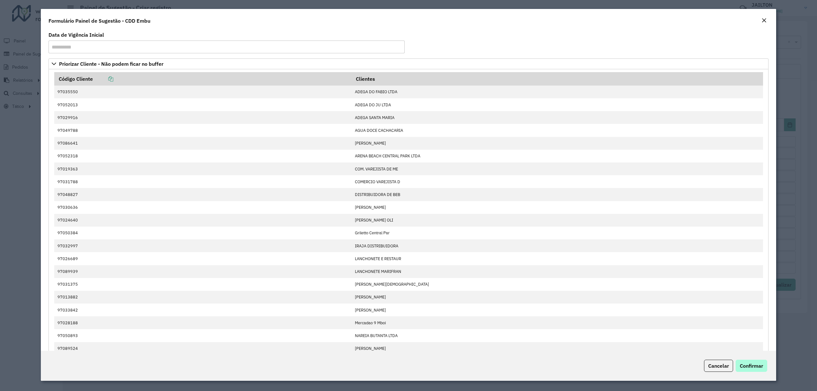  I want to click on td: 97089524, so click(203, 349).